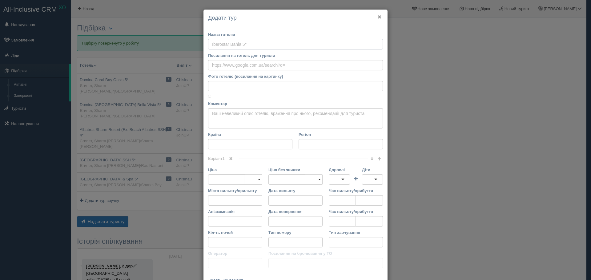 This screenshot has width=591, height=280. Describe the element at coordinates (235, 254) in the screenshot. I see `label: Оператор` at that location.